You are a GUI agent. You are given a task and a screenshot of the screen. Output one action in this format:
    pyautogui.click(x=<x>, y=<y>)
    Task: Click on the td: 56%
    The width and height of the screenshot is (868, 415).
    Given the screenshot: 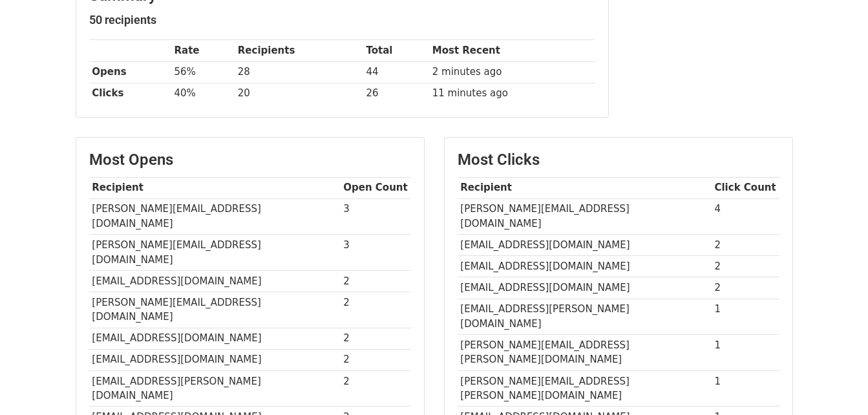 What is the action you would take?
    pyautogui.click(x=203, y=72)
    